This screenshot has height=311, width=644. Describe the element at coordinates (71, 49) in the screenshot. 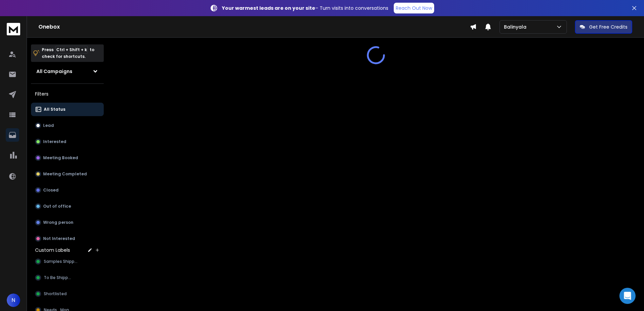

I see `span: Ctrl + Shift + k` at that location.